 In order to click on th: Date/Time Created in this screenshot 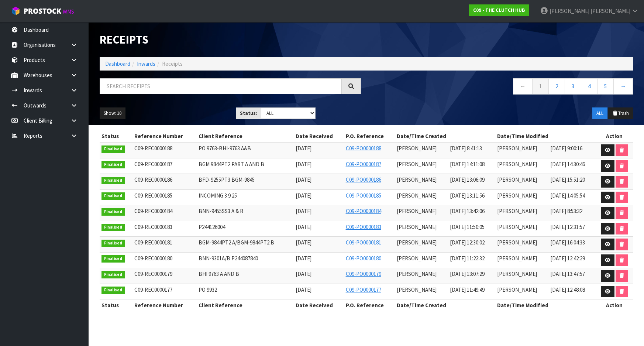, I will do `click(445, 137)`.